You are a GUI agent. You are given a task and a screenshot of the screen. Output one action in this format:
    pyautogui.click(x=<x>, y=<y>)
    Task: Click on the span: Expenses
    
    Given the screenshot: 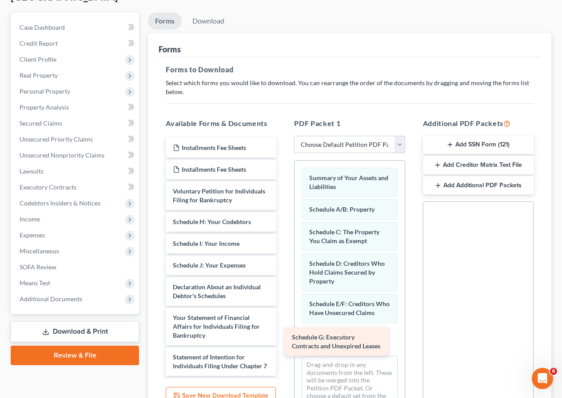 What is the action you would take?
    pyautogui.click(x=32, y=235)
    